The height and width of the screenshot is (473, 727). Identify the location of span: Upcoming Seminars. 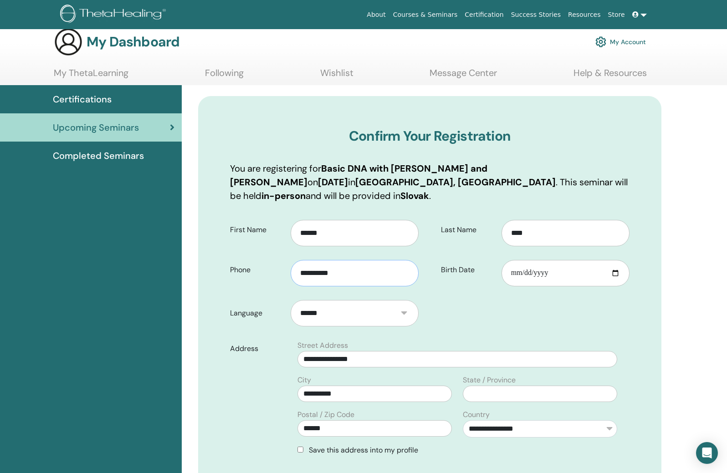
(96, 128).